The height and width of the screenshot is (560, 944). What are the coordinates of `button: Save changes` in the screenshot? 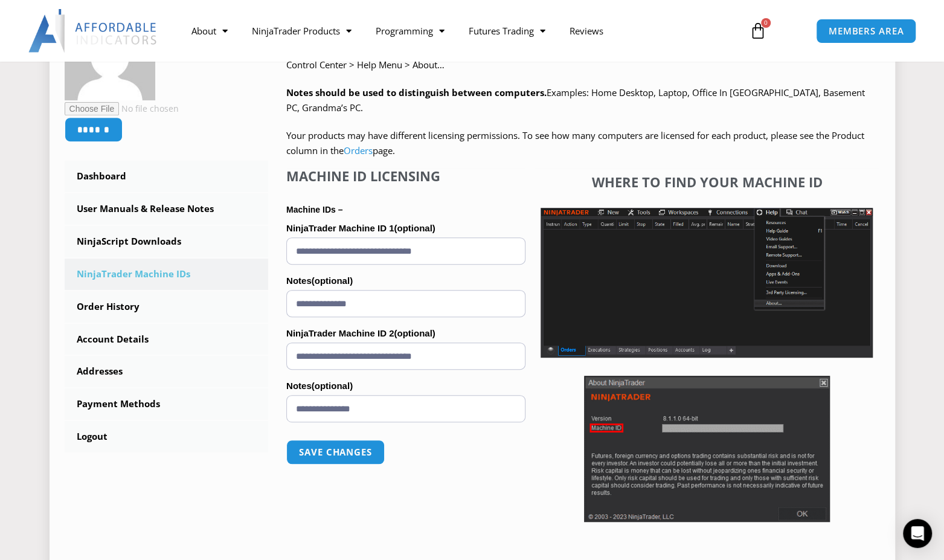 It's located at (335, 452).